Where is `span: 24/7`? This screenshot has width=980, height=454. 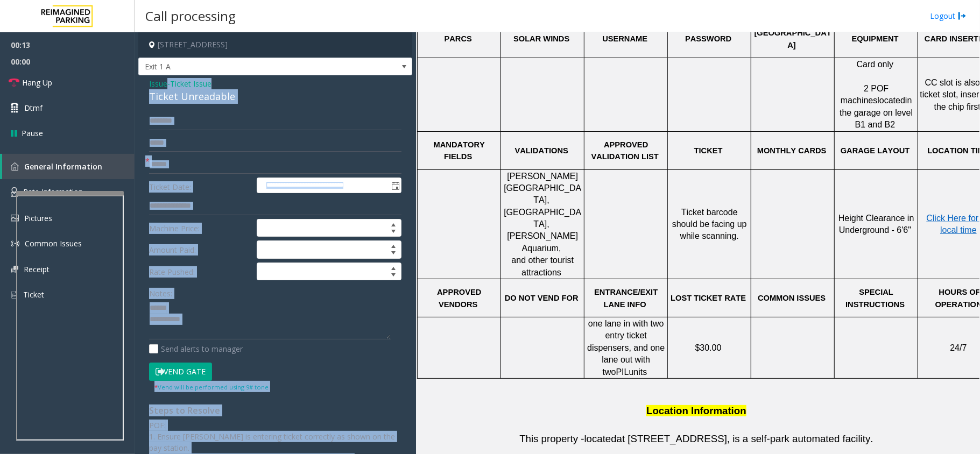
span: 24/7 is located at coordinates (958, 348).